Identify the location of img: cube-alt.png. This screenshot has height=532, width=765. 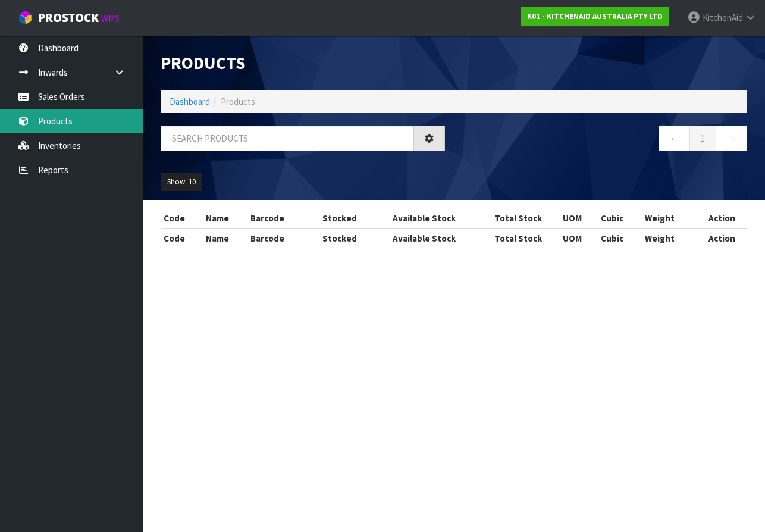
(25, 17).